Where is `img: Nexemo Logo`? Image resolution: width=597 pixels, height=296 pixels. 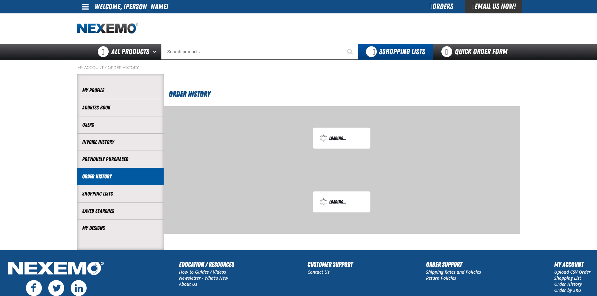 img: Nexemo Logo is located at coordinates (56, 269).